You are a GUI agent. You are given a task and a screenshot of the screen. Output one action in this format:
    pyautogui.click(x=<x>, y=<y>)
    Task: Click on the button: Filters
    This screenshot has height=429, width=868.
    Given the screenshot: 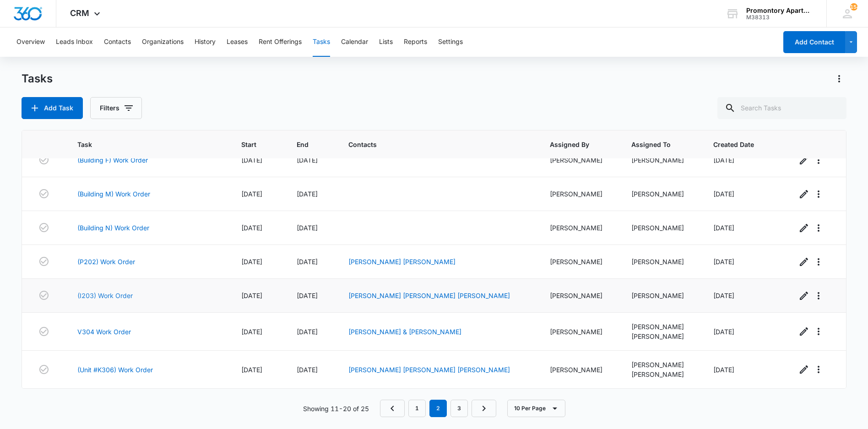 What is the action you would take?
    pyautogui.click(x=116, y=108)
    